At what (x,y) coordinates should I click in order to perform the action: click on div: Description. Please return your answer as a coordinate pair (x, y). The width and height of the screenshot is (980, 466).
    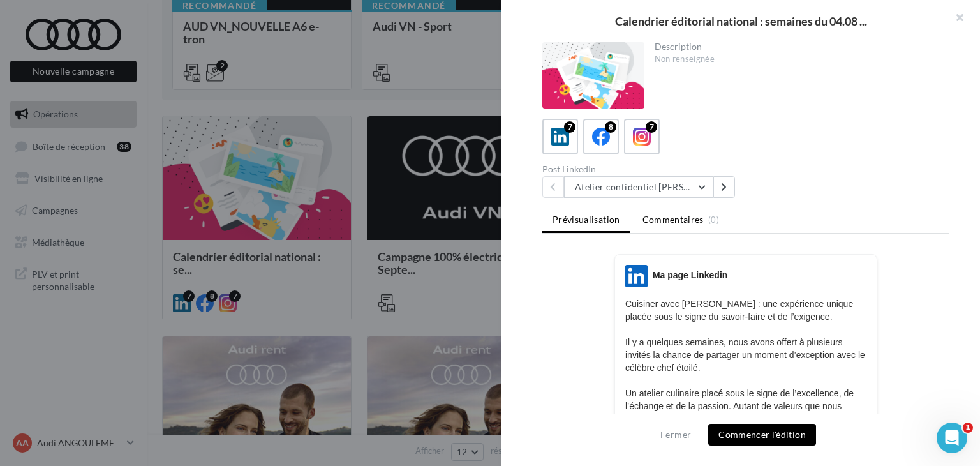
    Looking at the image, I should click on (797, 47).